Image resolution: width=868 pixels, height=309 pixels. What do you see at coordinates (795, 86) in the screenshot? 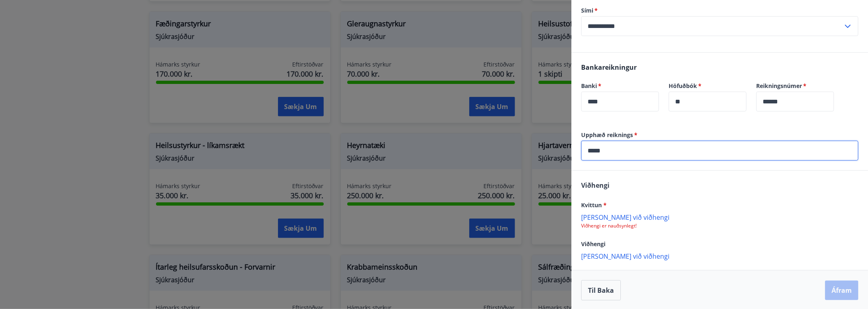
I see `label: Reikningsnúmer` at bounding box center [795, 86].